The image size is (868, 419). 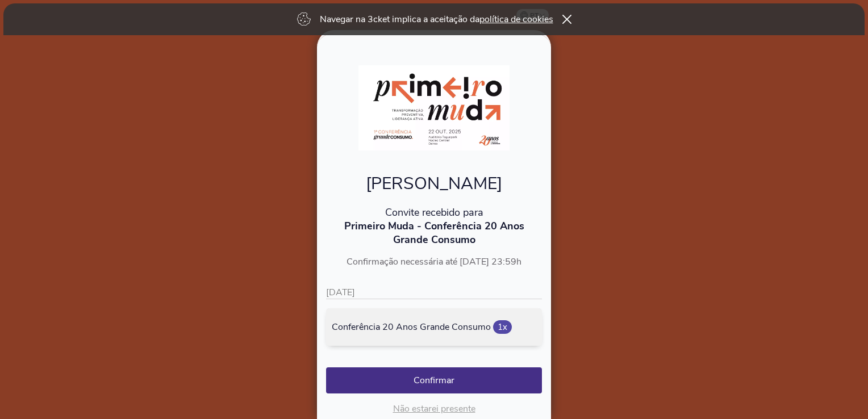 I want to click on p: Navegar na 3cket implica a aceitação da, so click(x=436, y=20).